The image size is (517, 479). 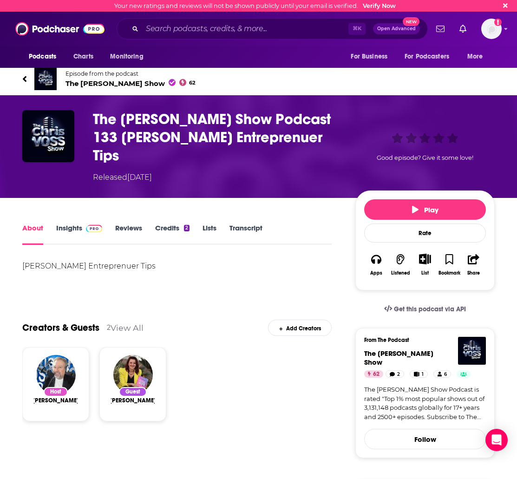 What do you see at coordinates (395, 374) in the screenshot?
I see `a: 2` at bounding box center [395, 374].